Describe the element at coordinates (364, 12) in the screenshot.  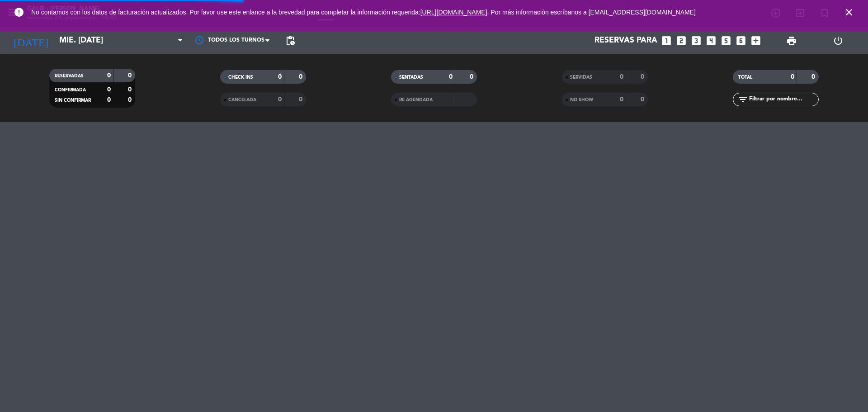
I see `span: No contamos con los datos de facturación actualizados. Por favor use este enlance a la brevedad p...` at that location.